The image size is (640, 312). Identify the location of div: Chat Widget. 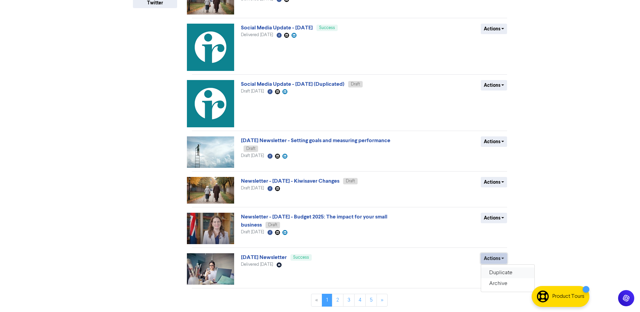
(623, 296).